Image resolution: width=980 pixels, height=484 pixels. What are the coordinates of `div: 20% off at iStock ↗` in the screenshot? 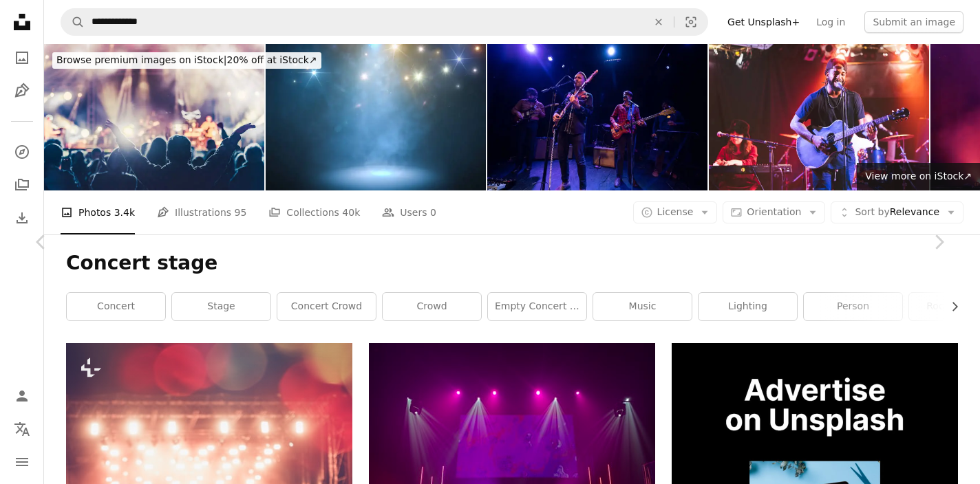 It's located at (187, 60).